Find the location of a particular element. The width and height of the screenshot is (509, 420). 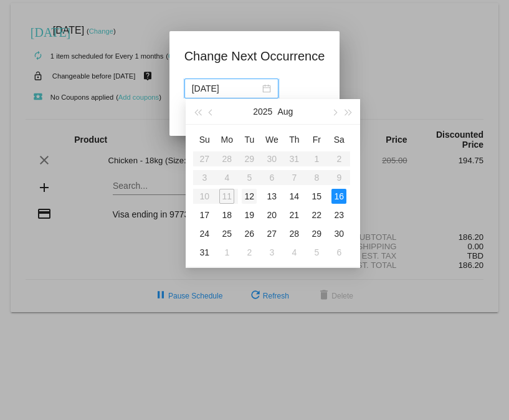

td: 8/22/2025 is located at coordinates (317, 215).